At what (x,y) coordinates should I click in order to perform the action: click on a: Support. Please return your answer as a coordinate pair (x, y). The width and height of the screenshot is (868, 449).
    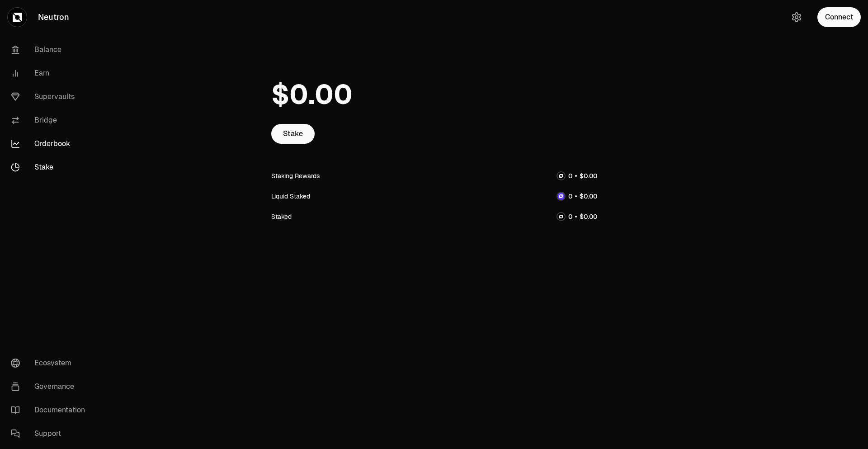
    Looking at the image, I should click on (51, 434).